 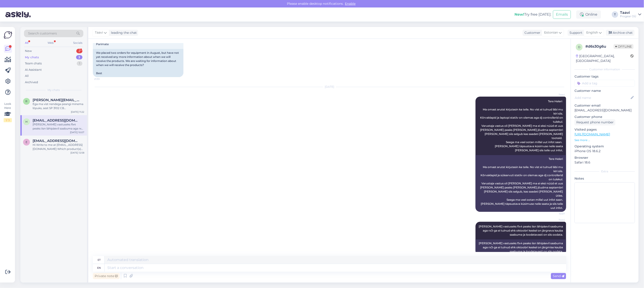 What do you see at coordinates (56, 120) in the screenshot?
I see `span: Heleri.tahtre@gmail.com` at bounding box center [56, 120].